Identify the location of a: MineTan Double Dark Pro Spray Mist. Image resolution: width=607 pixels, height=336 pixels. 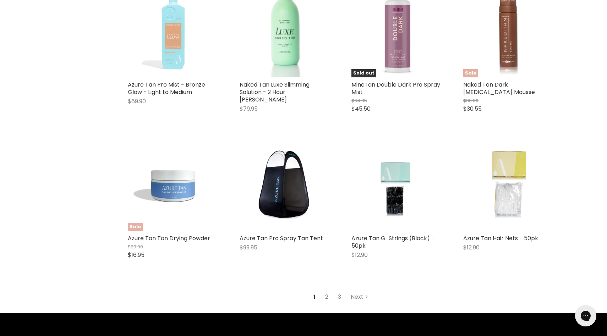
(395, 88).